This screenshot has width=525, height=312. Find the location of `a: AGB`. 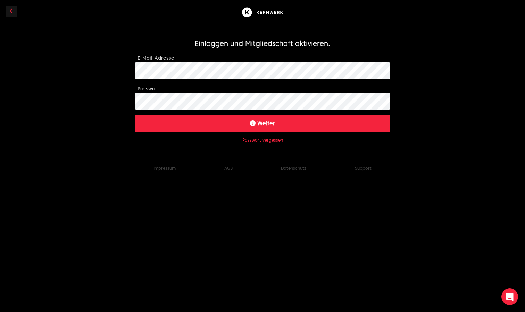

a: AGB is located at coordinates (229, 168).